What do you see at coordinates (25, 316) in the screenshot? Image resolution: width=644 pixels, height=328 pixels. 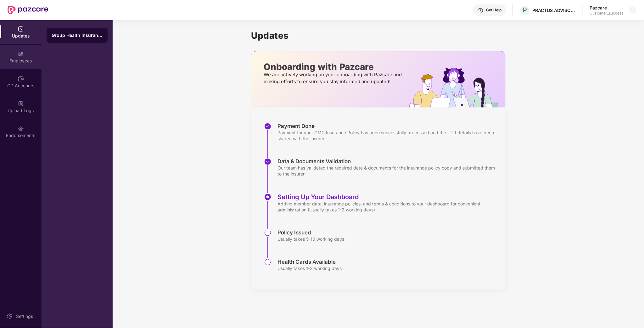 I see `div: Settings` at bounding box center [25, 316].